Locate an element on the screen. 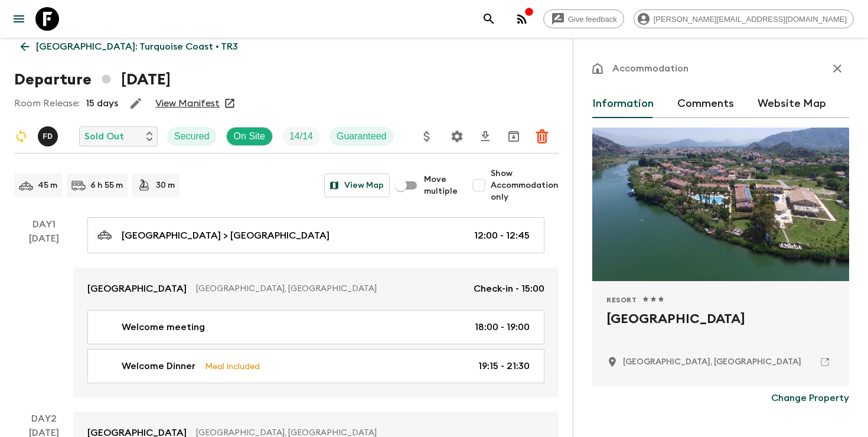  p: 19:15 - 21:30 is located at coordinates (504, 366).